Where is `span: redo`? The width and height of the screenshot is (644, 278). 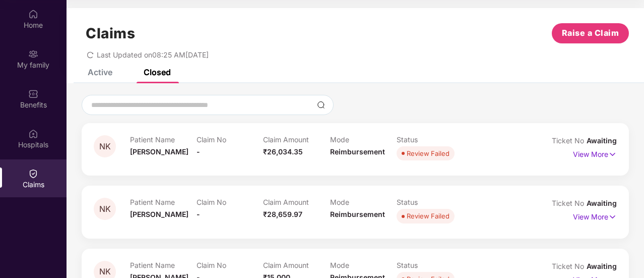 span: redo is located at coordinates (91, 54).